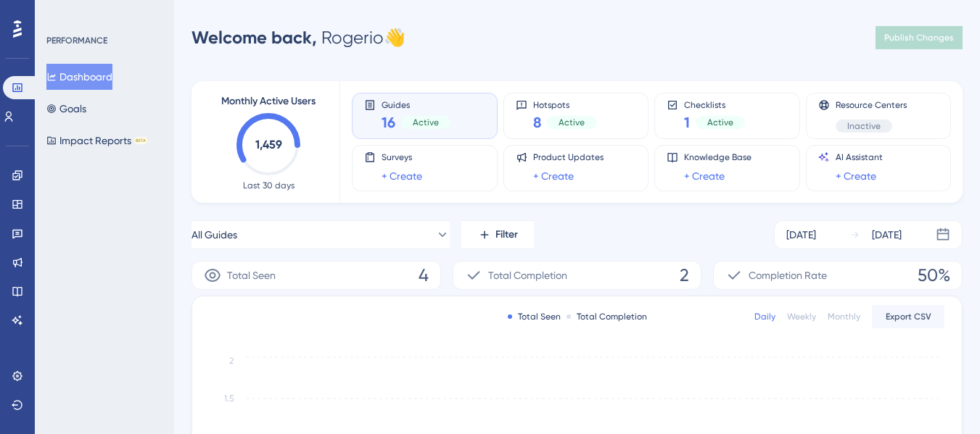 This screenshot has width=980, height=434. What do you see at coordinates (268, 186) in the screenshot?
I see `span: Last 30 days` at bounding box center [268, 186].